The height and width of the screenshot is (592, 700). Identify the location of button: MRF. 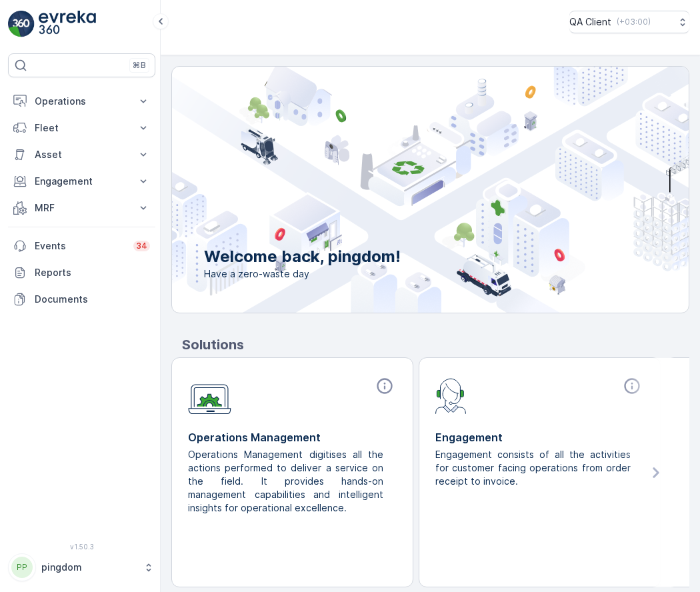
(81, 208).